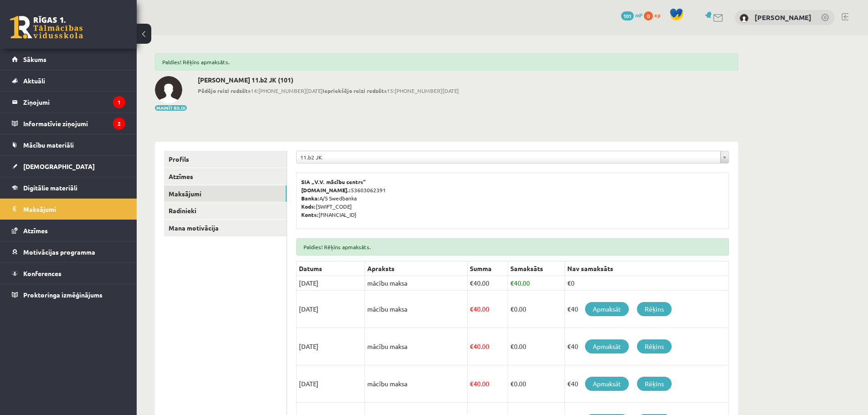 This screenshot has height=415, width=868. I want to click on a: Mācību materiāli, so click(69, 145).